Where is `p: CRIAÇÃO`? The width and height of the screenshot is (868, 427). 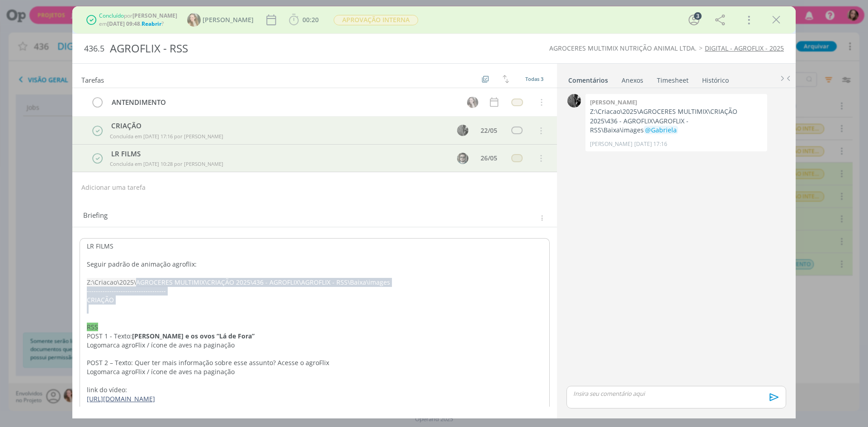 p: CRIAÇÃO is located at coordinates (315, 300).